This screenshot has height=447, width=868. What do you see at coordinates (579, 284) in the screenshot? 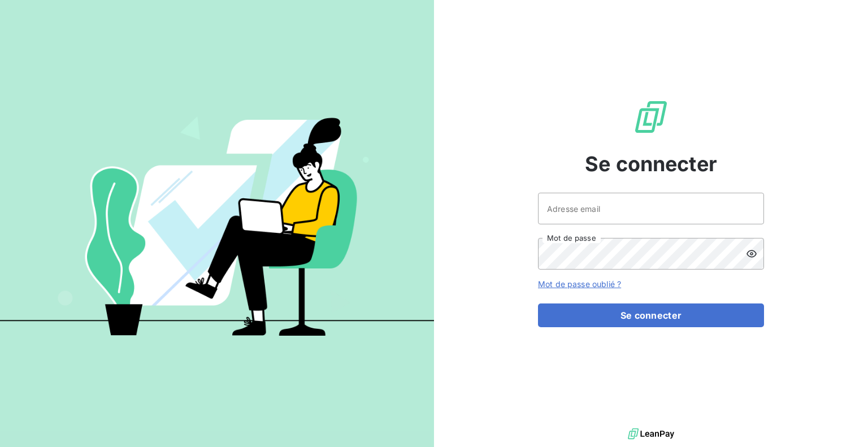
I see `a: Mot de passe oublié ?` at bounding box center [579, 284].